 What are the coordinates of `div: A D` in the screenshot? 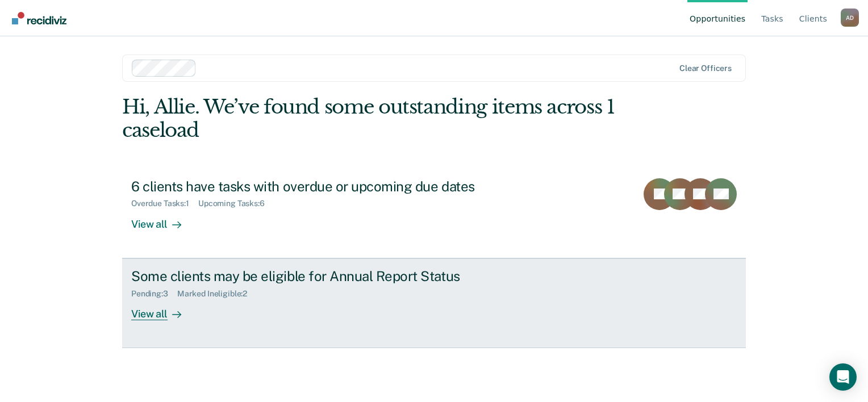 It's located at (850, 18).